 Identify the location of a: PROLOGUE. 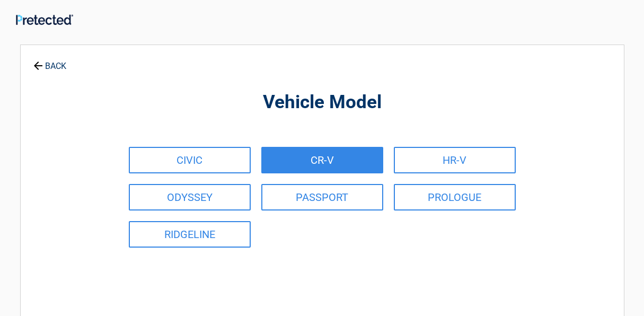
(455, 197).